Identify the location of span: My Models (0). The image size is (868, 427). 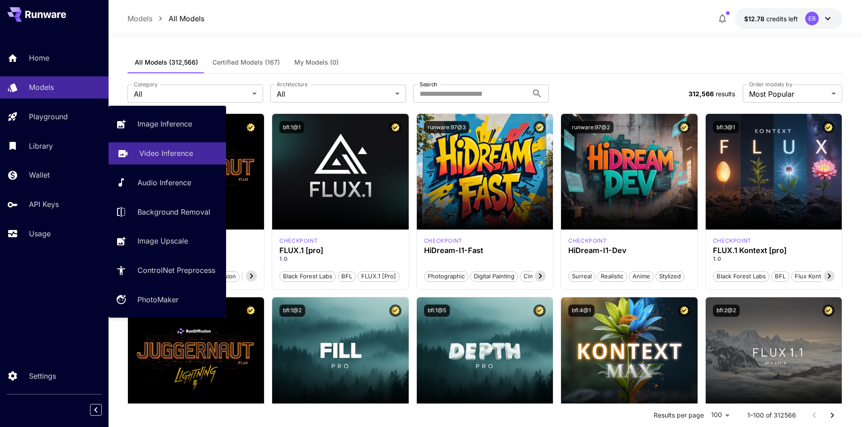
(316, 62).